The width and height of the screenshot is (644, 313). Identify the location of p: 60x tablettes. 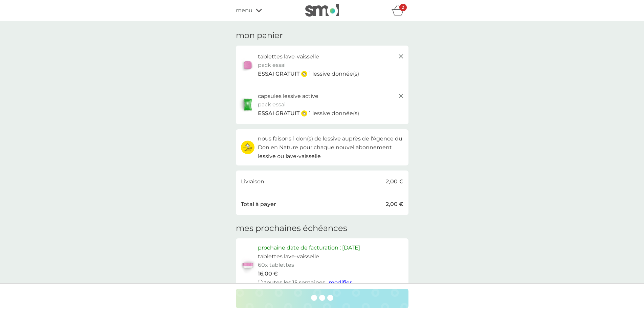
(276, 265).